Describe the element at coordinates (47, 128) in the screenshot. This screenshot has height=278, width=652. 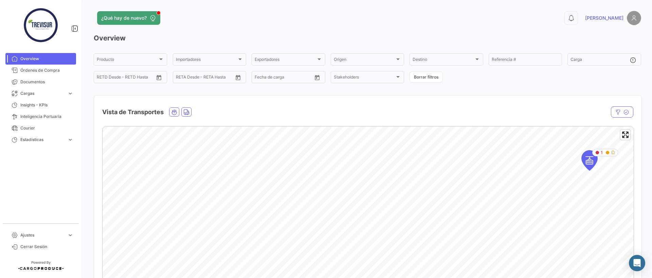
I see `span: Courier` at that location.